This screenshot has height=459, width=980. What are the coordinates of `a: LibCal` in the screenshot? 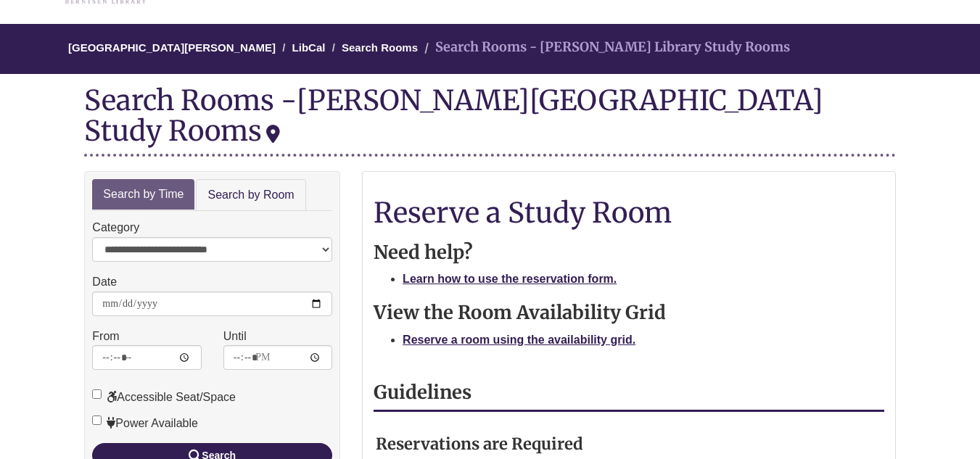 It's located at (309, 47).